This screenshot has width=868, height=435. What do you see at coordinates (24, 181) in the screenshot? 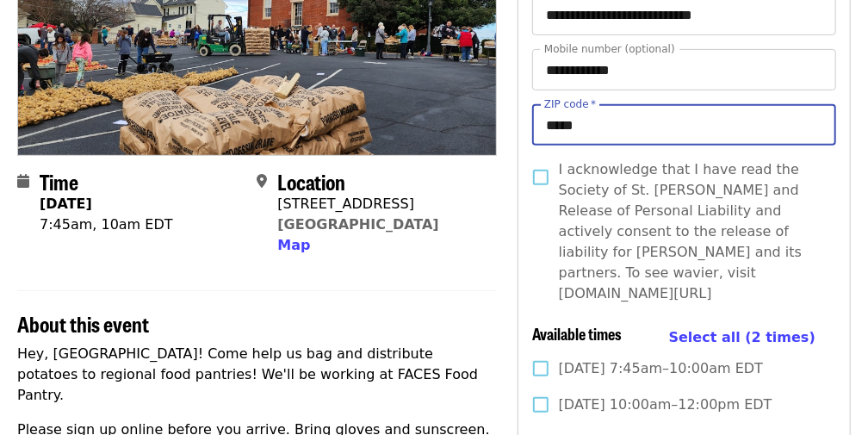
I see `i: calendar icon` at bounding box center [24, 181].